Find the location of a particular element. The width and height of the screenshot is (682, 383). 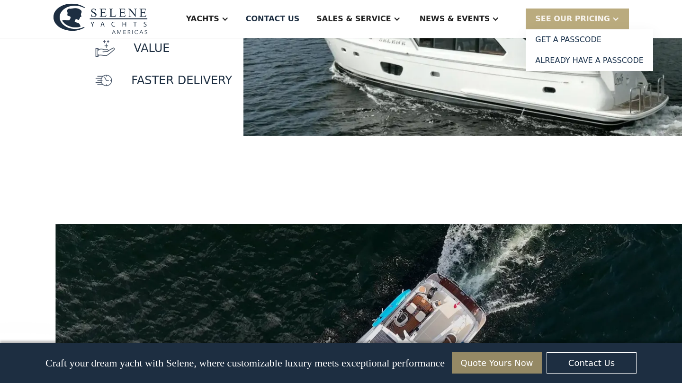

nav: SEE Our Pricing is located at coordinates (589, 50).